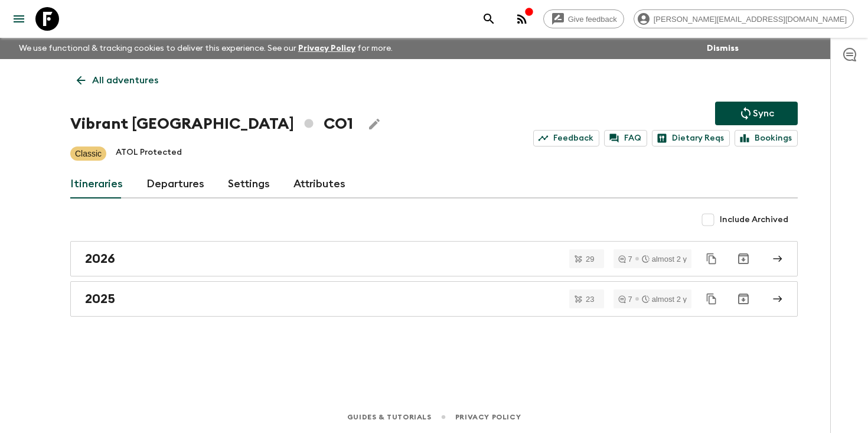 This screenshot has height=433, width=868. What do you see at coordinates (754, 220) in the screenshot?
I see `span: Include Archived` at bounding box center [754, 220].